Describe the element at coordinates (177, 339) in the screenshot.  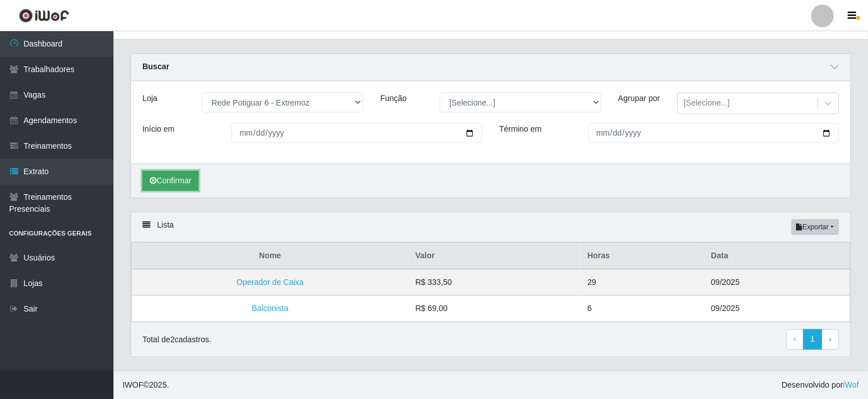
I see `p: Total de 2 cadastros.` at that location.